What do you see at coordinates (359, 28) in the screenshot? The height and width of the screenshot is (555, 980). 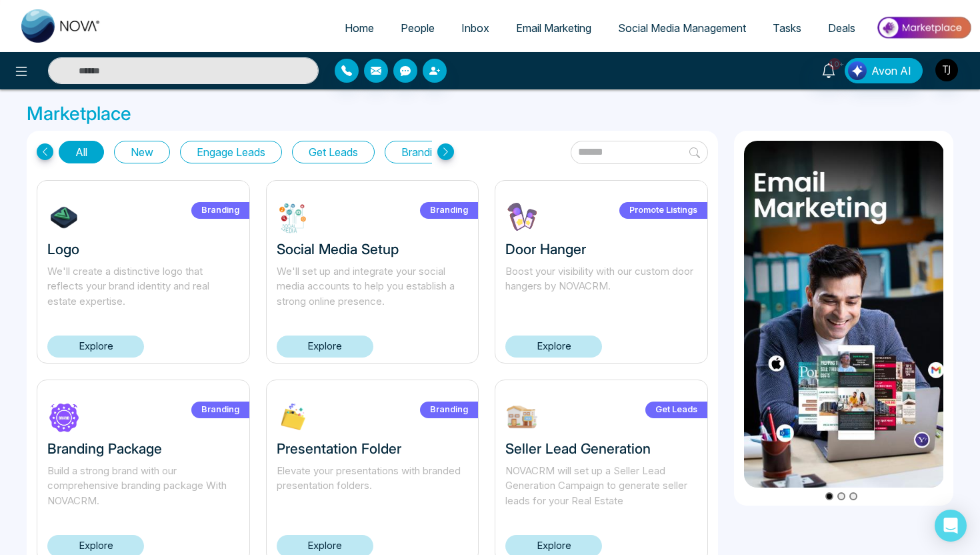 I see `a: Home` at bounding box center [359, 28].